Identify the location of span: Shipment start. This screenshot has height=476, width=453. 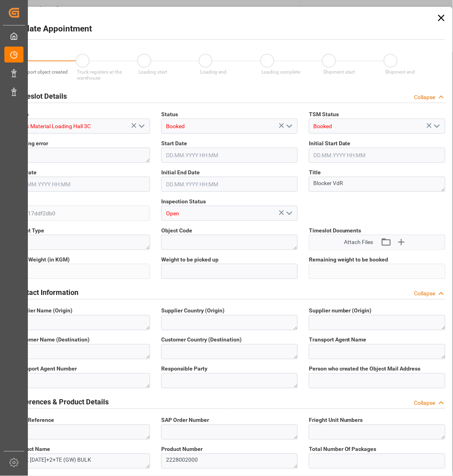
(339, 72).